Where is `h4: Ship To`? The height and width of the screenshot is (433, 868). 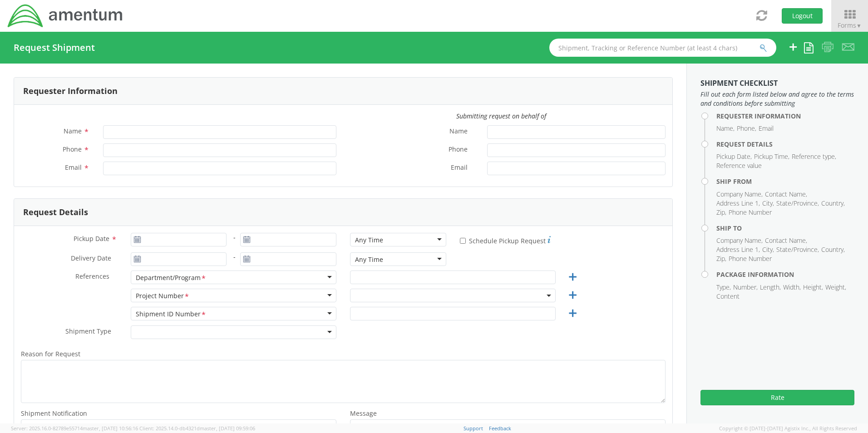
h4: Ship To is located at coordinates (786, 228).